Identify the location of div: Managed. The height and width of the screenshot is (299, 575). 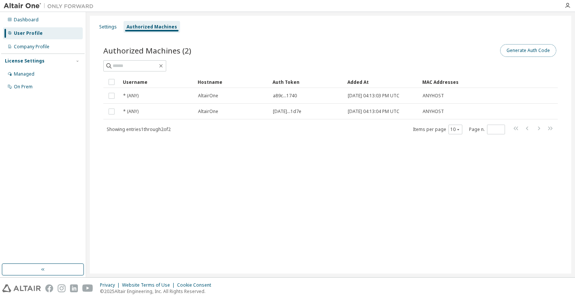
(24, 74).